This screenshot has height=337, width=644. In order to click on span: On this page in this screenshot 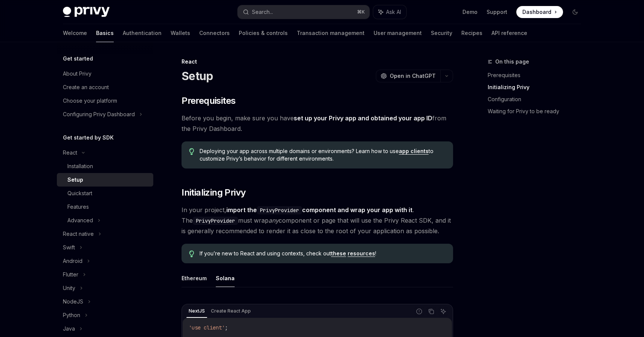, I will do `click(512, 61)`.